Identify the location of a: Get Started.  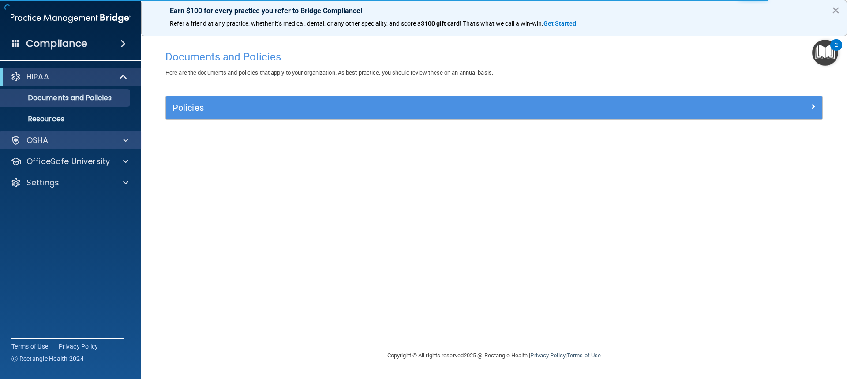
(560, 23).